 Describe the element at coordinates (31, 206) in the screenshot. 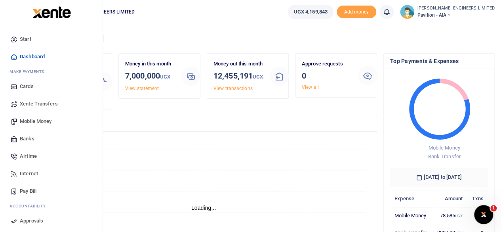

I see `span: countability` at that location.